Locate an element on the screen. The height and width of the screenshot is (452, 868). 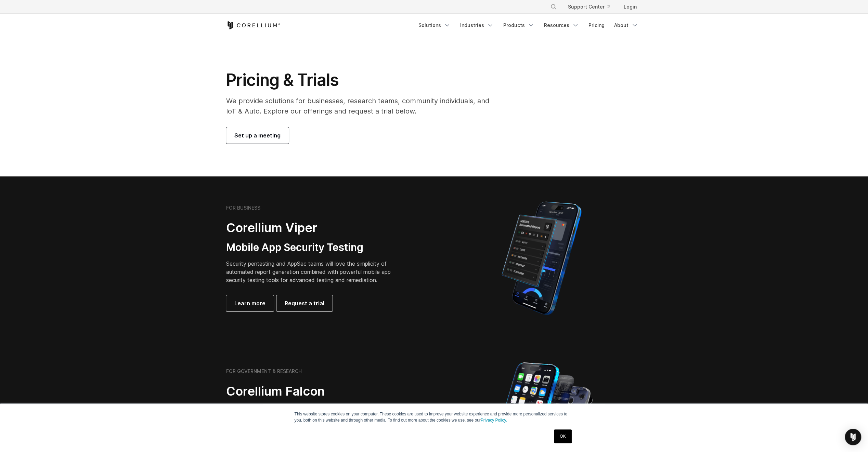
a: Set up a meeting is located at coordinates (257, 135).